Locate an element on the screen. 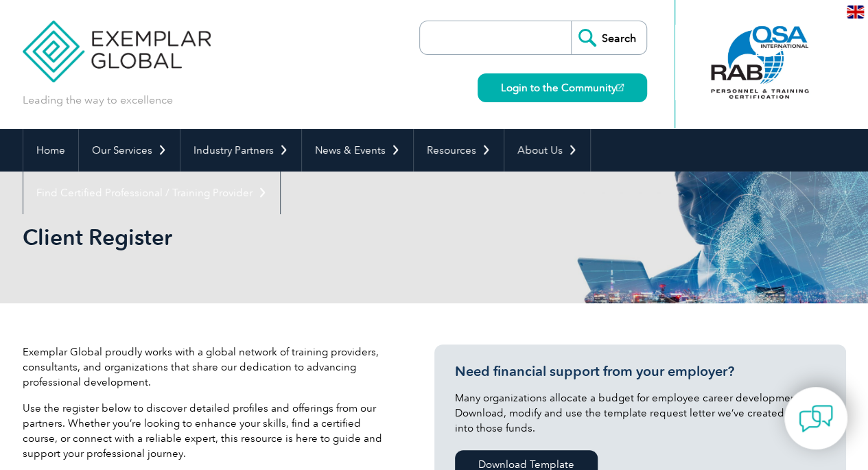 The image size is (868, 470). input: Search is located at coordinates (608, 38).